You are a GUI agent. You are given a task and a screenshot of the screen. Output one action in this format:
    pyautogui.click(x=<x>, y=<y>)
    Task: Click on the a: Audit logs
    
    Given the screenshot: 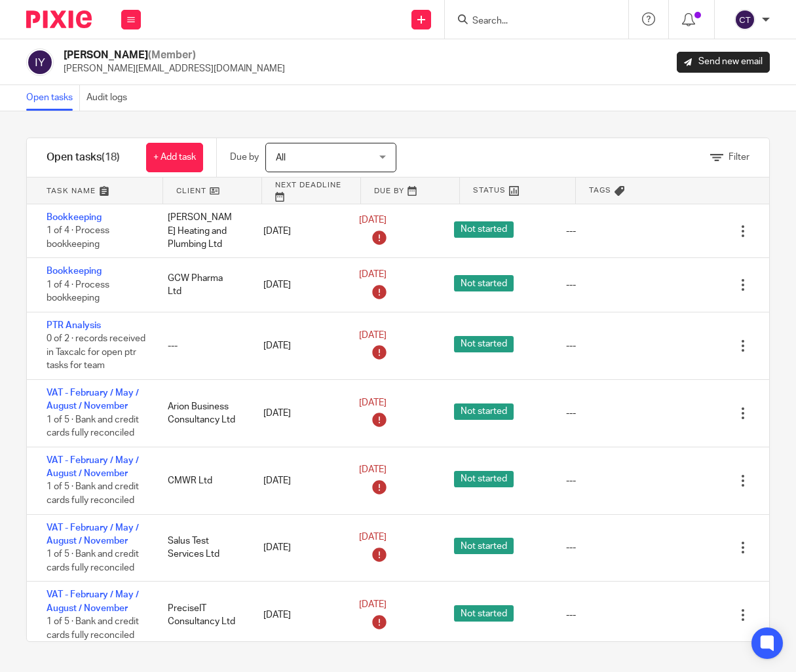 What is the action you would take?
    pyautogui.click(x=110, y=98)
    